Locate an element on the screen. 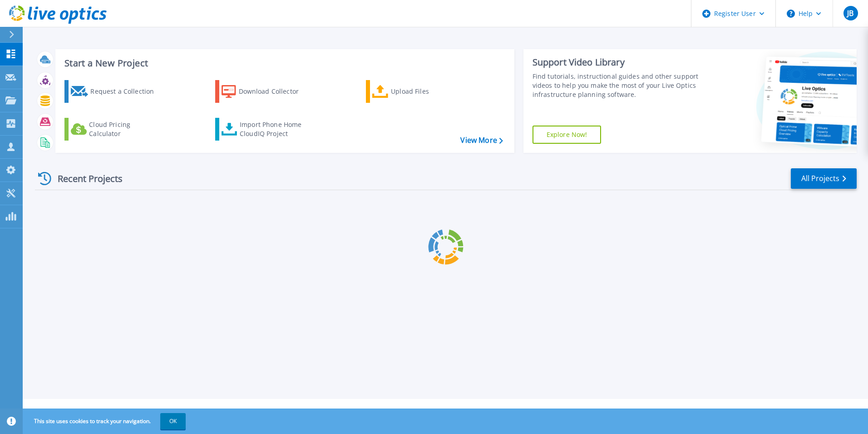 The width and height of the screenshot is (868, 434). button: OK is located at coordinates (173, 421).